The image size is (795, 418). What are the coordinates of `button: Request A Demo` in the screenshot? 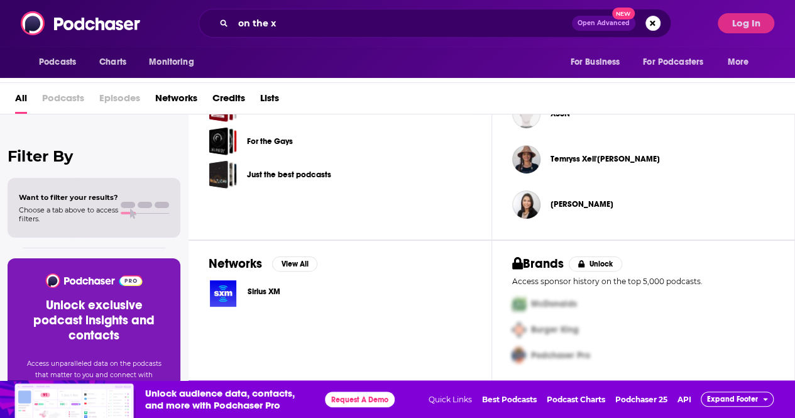 It's located at (360, 399).